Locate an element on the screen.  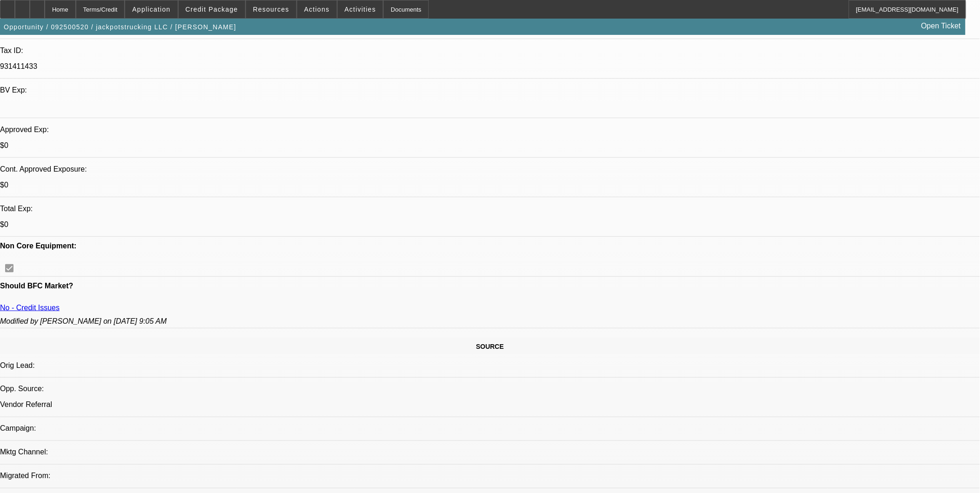
span: Application is located at coordinates (151, 10).